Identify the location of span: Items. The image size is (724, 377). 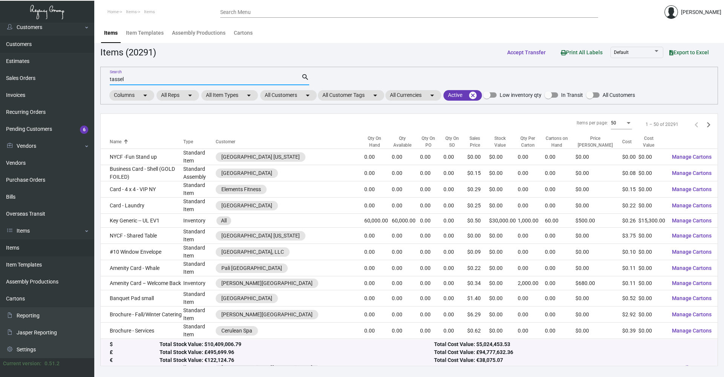
(131, 12).